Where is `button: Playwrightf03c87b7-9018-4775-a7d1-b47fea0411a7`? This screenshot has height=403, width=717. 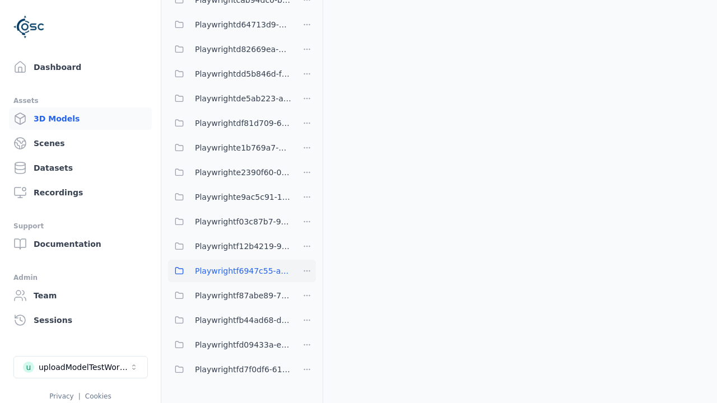 button: Playwrightf03c87b7-9018-4775-a7d1-b47fea0411a7 is located at coordinates (230, 222).